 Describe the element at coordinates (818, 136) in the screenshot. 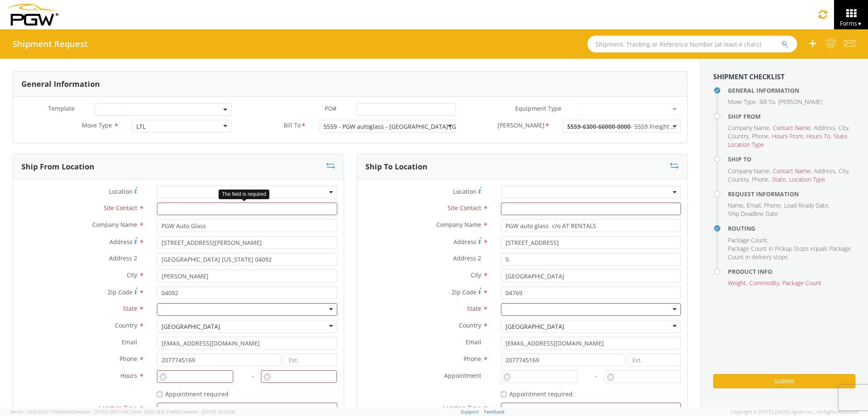

I see `span: Hours To` at that location.